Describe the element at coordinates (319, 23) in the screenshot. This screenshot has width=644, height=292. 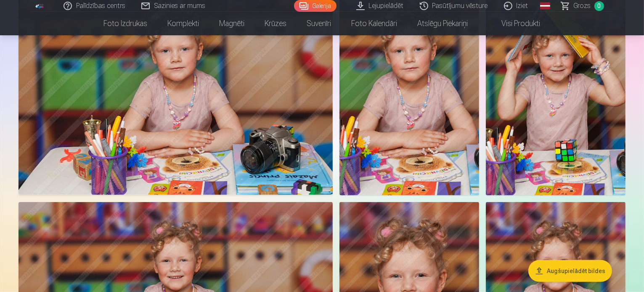
I see `a: Suvenīri` at that location.